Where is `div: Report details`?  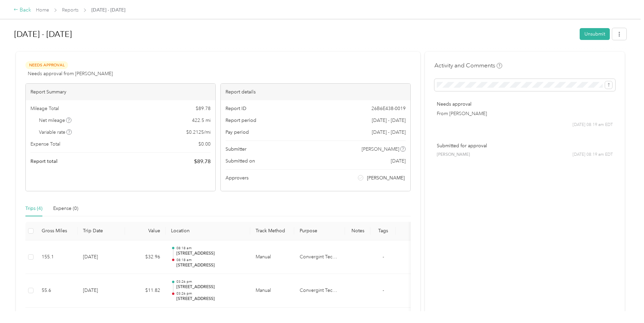
div: Report details is located at coordinates (315, 92).